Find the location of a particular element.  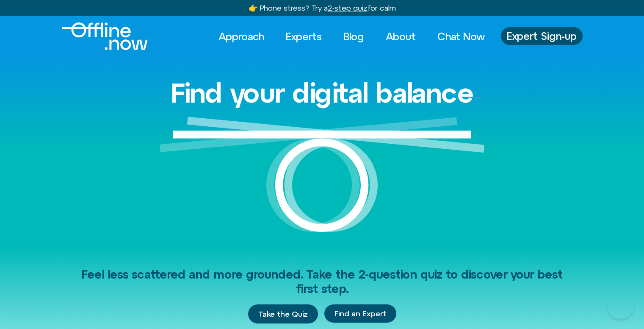

a: About is located at coordinates (400, 36).